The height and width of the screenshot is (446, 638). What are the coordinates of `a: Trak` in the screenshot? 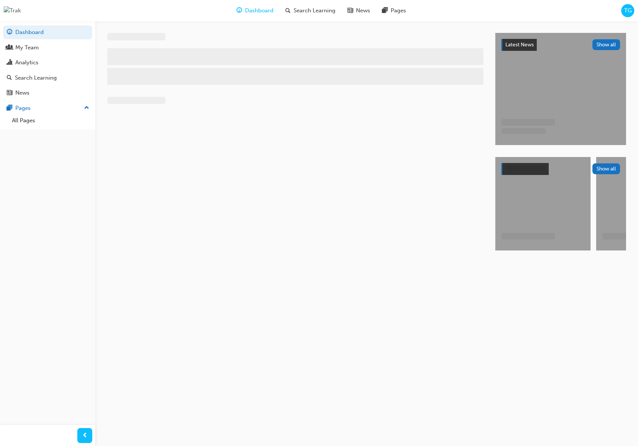 It's located at (12, 10).